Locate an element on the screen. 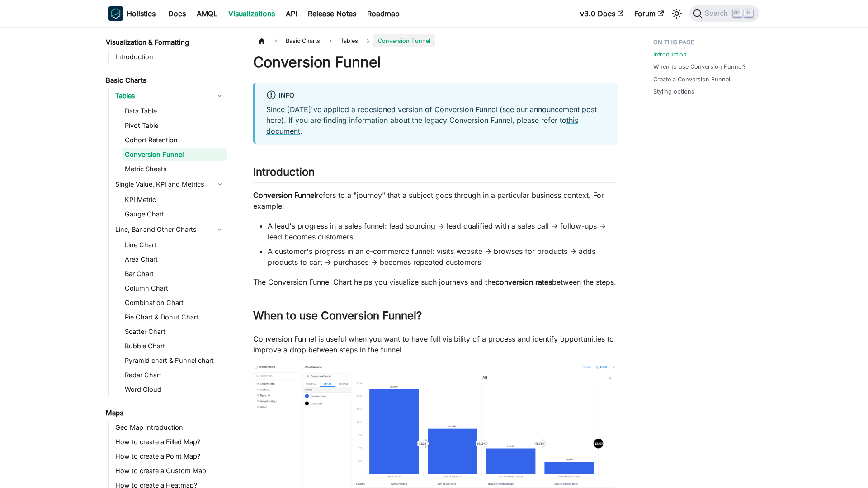 The width and height of the screenshot is (868, 488). a: Forum is located at coordinates (649, 14).